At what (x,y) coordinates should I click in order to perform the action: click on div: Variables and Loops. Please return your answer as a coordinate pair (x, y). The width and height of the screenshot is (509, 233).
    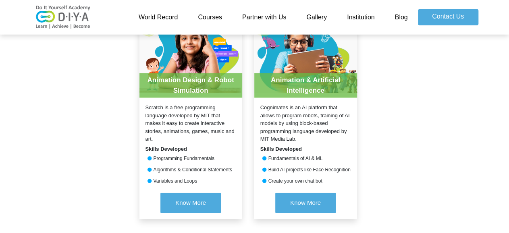
    Looking at the image, I should click on (191, 181).